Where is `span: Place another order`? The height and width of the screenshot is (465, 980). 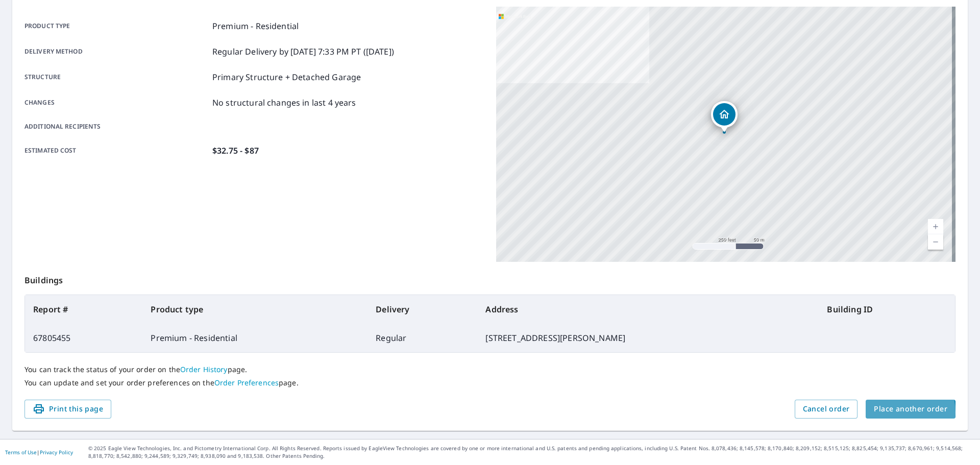 span: Place another order is located at coordinates (911, 409).